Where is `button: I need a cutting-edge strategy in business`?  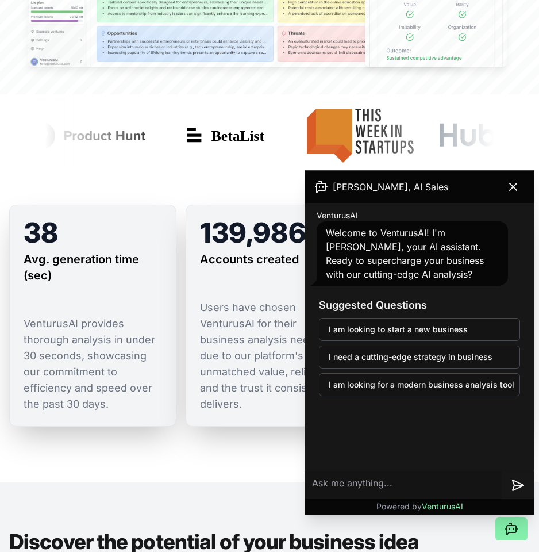
button: I need a cutting-edge strategy in business is located at coordinates (420, 357).